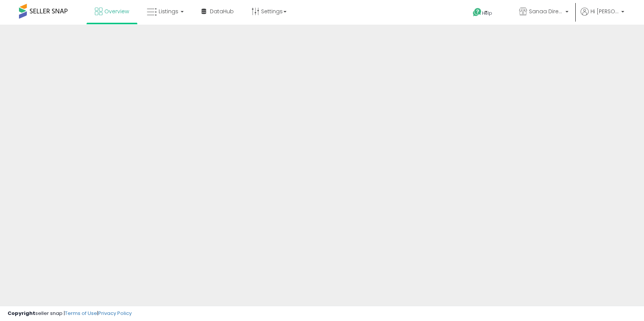 This screenshot has width=644, height=321. What do you see at coordinates (21, 313) in the screenshot?
I see `strong: Copyright` at bounding box center [21, 313].